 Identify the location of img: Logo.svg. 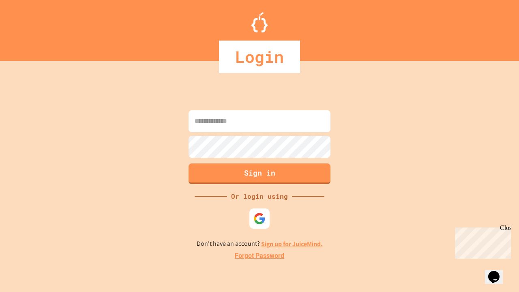
(259, 22).